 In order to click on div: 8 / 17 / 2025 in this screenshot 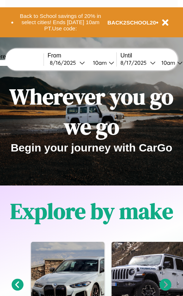, I will do `click(135, 63)`.